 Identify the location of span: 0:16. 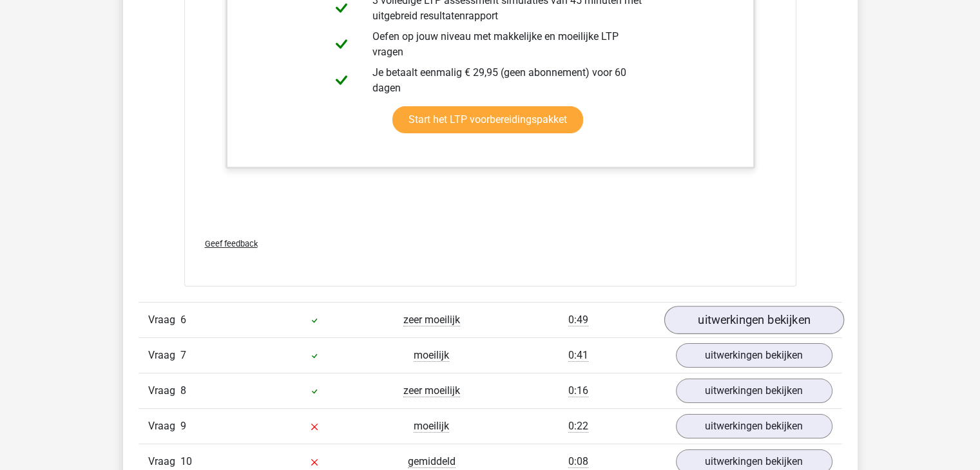
(578, 391).